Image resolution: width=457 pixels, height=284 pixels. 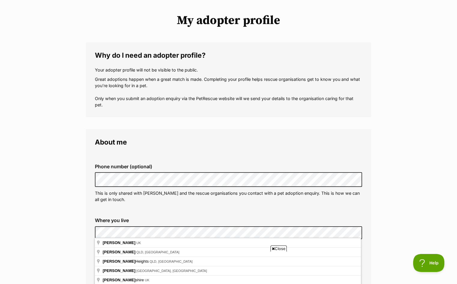 I want to click on span: UK, so click(x=138, y=242).